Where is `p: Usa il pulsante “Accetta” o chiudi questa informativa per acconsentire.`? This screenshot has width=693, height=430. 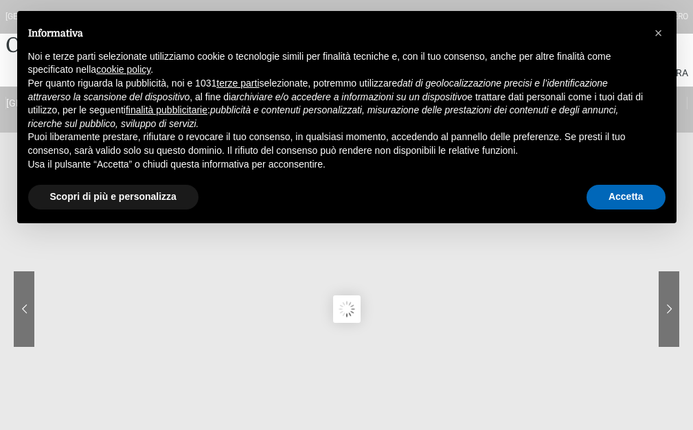 p: Usa il pulsante “Accetta” o chiudi questa informativa per acconsentire. is located at coordinates (336, 165).